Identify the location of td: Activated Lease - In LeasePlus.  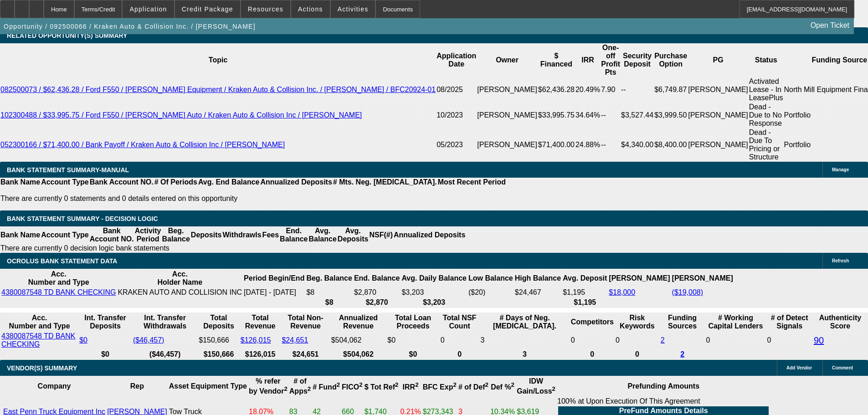
(765, 90).